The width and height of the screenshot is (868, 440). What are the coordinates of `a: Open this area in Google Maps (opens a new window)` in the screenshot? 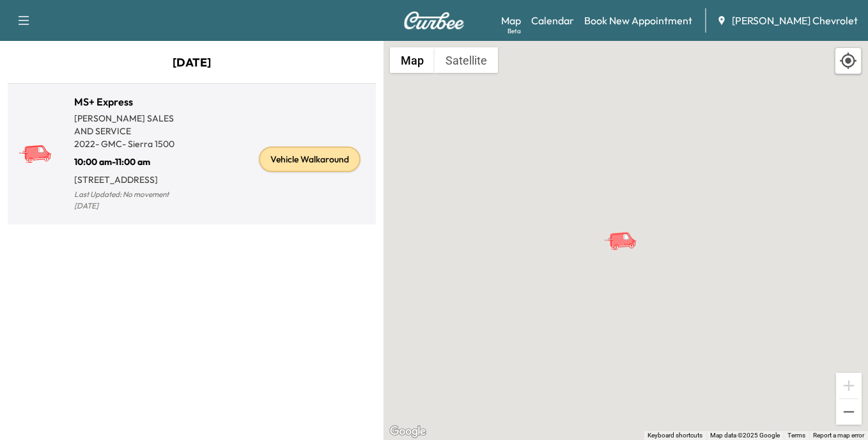 It's located at (408, 432).